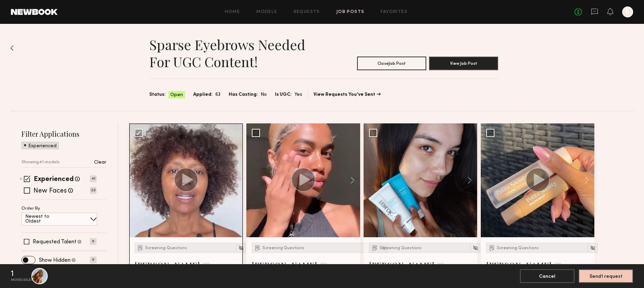 This screenshot has width=644, height=288. I want to click on span: Is UGC:, so click(283, 95).